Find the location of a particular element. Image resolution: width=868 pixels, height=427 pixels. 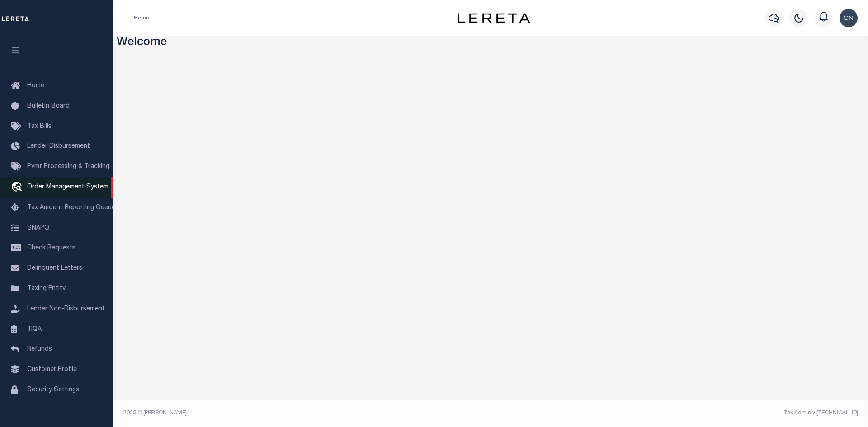

span: Pymt Processing & Tracking is located at coordinates (68, 166).